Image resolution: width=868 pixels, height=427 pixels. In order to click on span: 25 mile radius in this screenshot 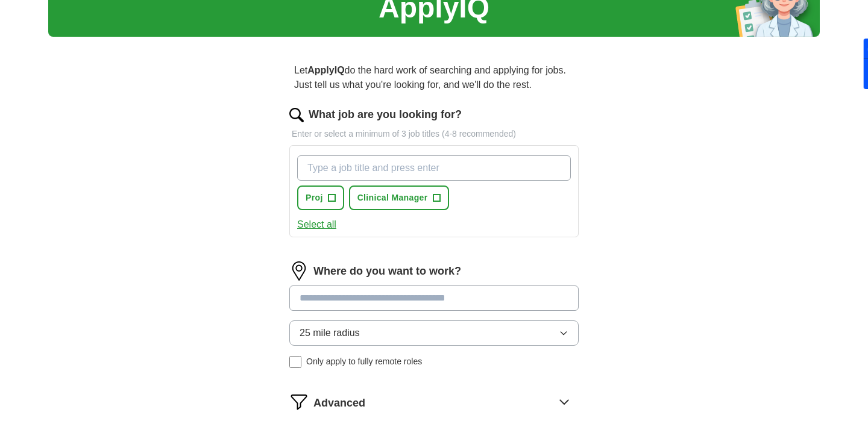, I will do `click(329, 333)`.